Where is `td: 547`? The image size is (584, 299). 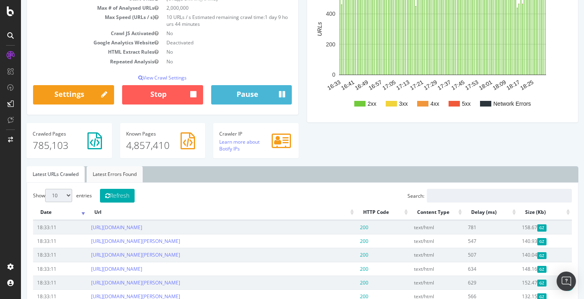
td: 547 is located at coordinates (470, 241).